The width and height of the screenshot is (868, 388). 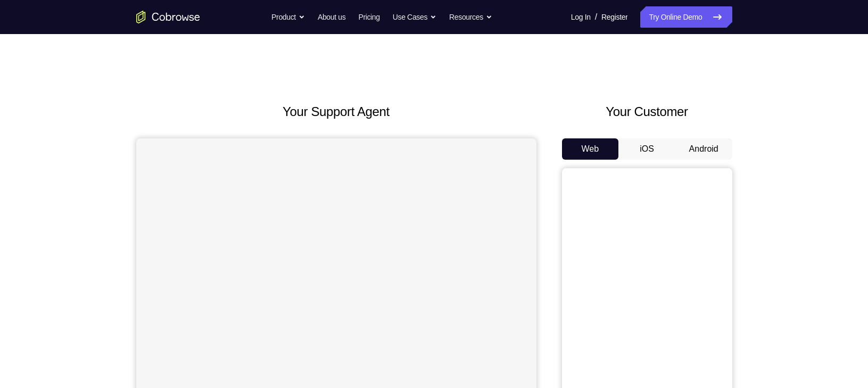 I want to click on h2: Your Support Agent, so click(x=336, y=112).